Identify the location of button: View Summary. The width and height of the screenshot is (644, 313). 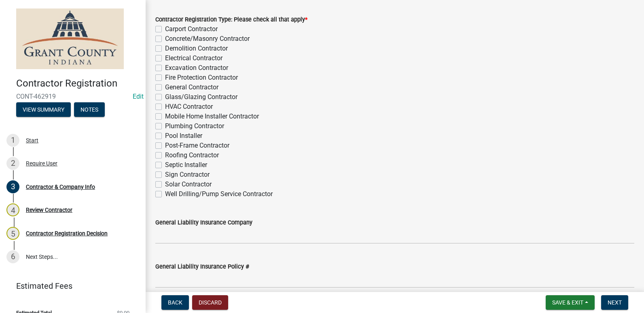
(43, 109).